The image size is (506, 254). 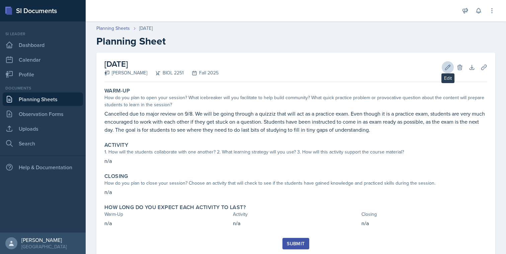 I want to click on div: How do you plan to close your session? Choose an activity that will check to see if the students ..., so click(x=296, y=183).